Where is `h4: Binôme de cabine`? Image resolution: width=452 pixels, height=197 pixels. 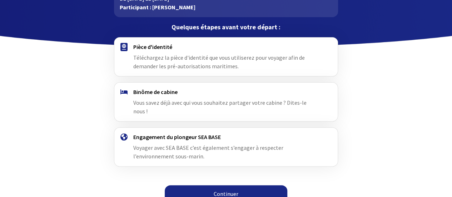 h4: Binôme de cabine is located at coordinates (226, 92).